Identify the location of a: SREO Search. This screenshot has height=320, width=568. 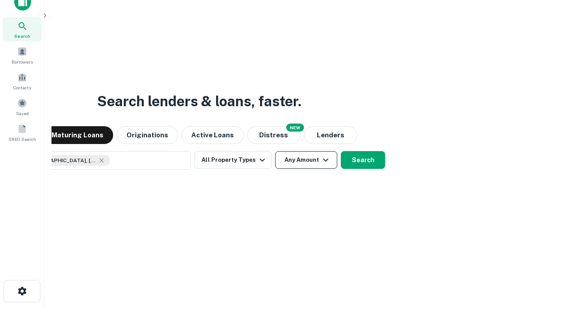
(22, 132).